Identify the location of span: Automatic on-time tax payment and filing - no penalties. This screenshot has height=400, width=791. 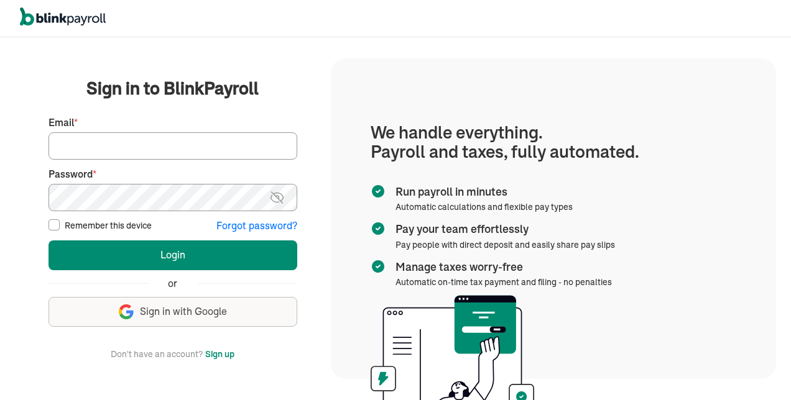
(504, 282).